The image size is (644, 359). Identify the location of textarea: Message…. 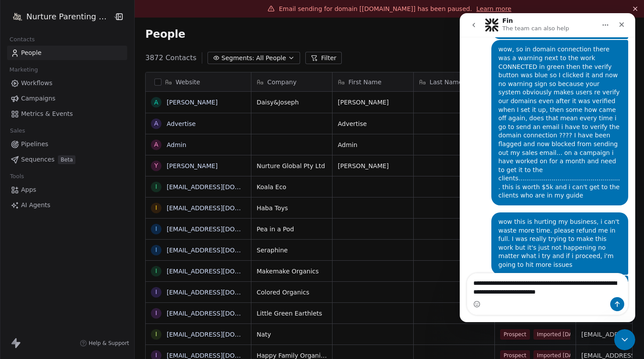
(88, 272).